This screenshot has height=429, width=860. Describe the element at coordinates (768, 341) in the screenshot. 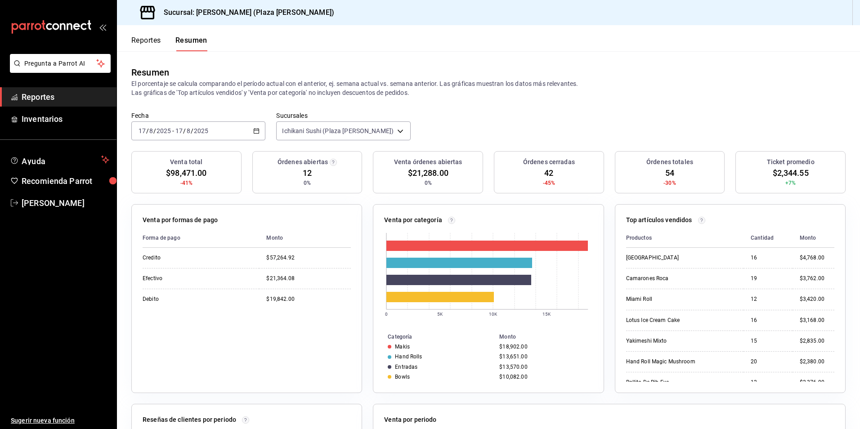

I see `div: 15` at that location.